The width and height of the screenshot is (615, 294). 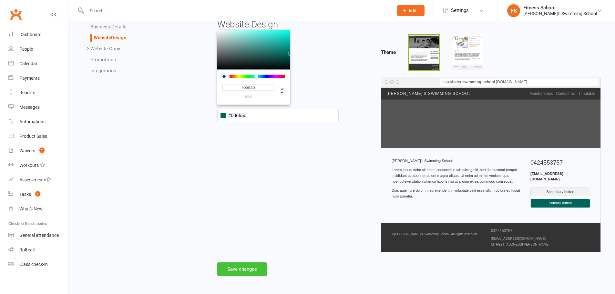 I want to click on div: Fitness School, so click(x=560, y=8).